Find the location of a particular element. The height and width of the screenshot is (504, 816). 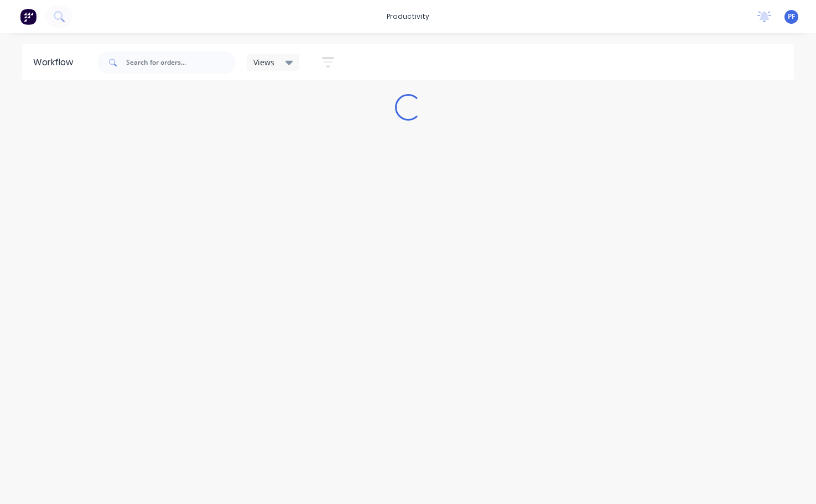

div: Workflow is located at coordinates (56, 63).